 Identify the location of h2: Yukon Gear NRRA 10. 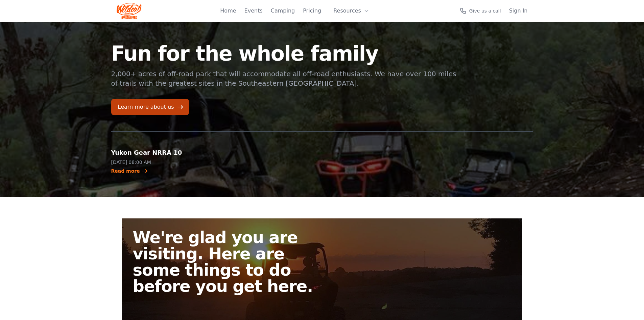
(160, 153).